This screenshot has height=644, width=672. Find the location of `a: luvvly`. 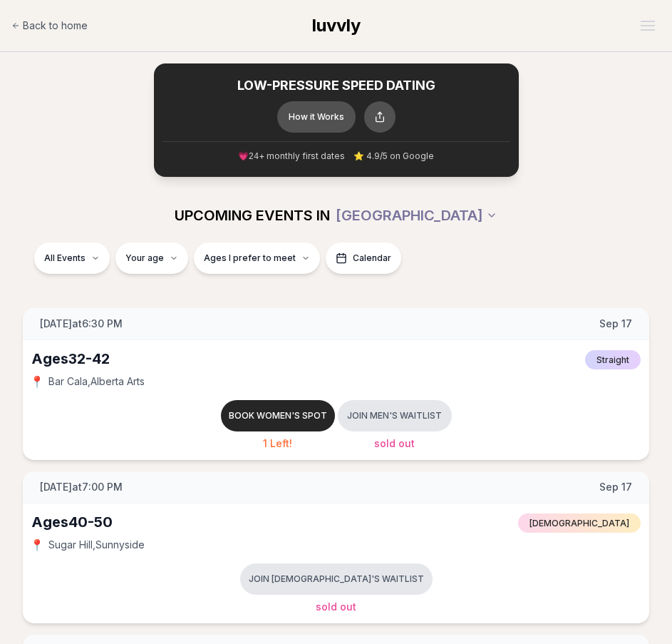

a: luvvly is located at coordinates (336, 26).